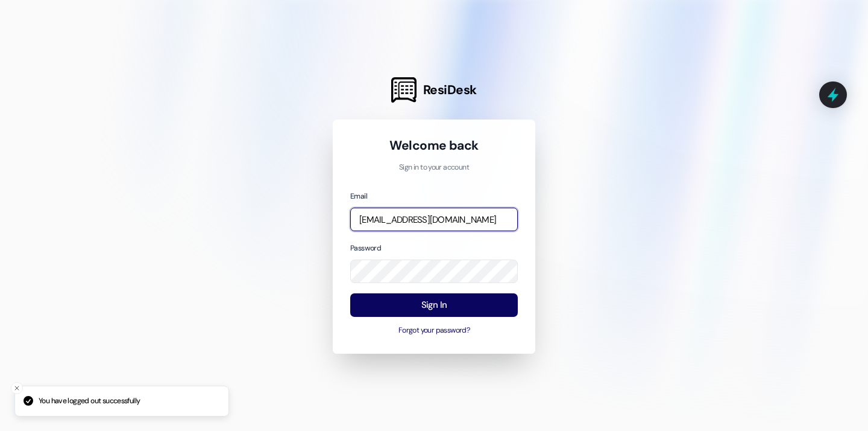  What do you see at coordinates (434, 146) in the screenshot?
I see `h1: Welcome back` at bounding box center [434, 146].